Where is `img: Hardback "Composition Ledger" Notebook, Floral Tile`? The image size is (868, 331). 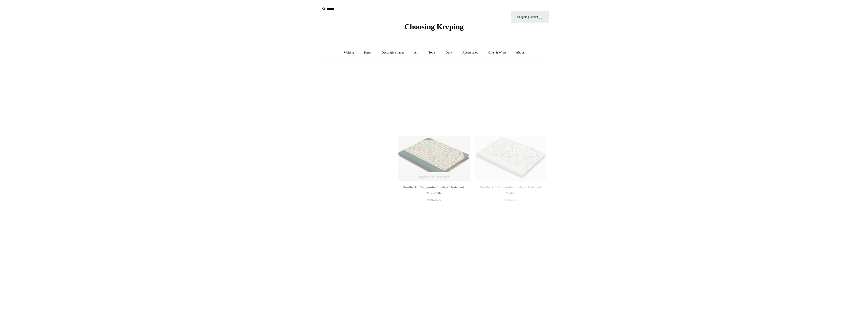 img: Hardback "Composition Ledger" Notebook, Floral Tile is located at coordinates (434, 159).